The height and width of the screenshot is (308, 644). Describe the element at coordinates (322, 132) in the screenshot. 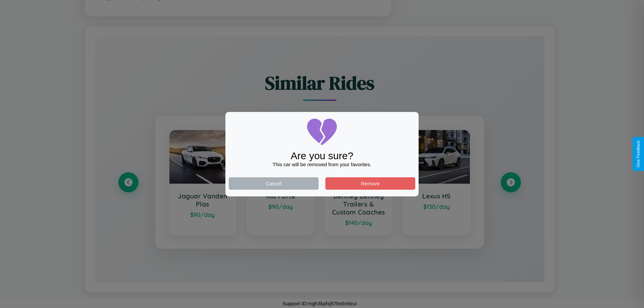

I see `img: broken-heart` at that location.